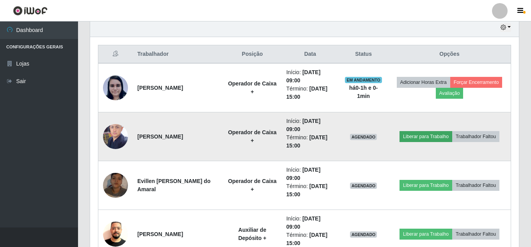 The image size is (531, 247). I want to click on button: Forçar Encerramento, so click(477, 82).